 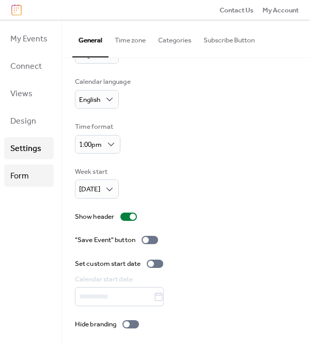 What do you see at coordinates (20, 176) in the screenshot?
I see `span: Form` at bounding box center [20, 176].